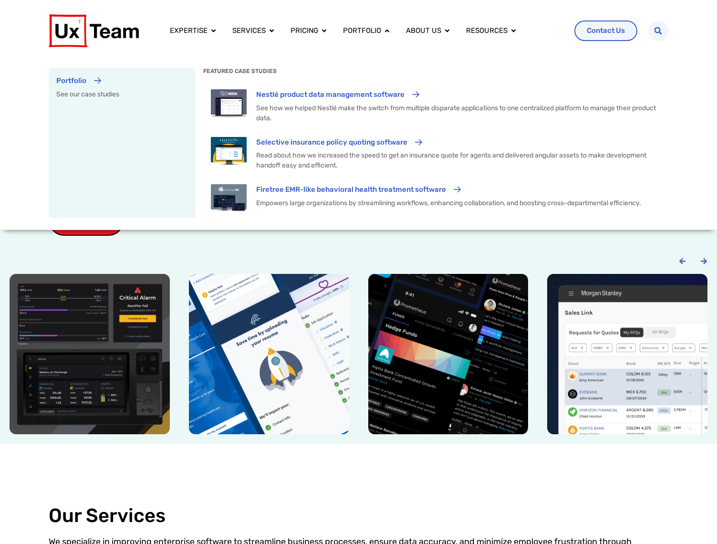 The image size is (717, 544). What do you see at coordinates (269, 354) in the screenshot?
I see `img: SHC medical job application mobile app` at bounding box center [269, 354].